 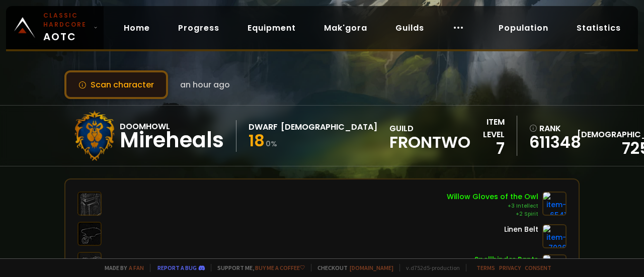 What do you see at coordinates (524, 28) in the screenshot?
I see `a: Population` at bounding box center [524, 28].